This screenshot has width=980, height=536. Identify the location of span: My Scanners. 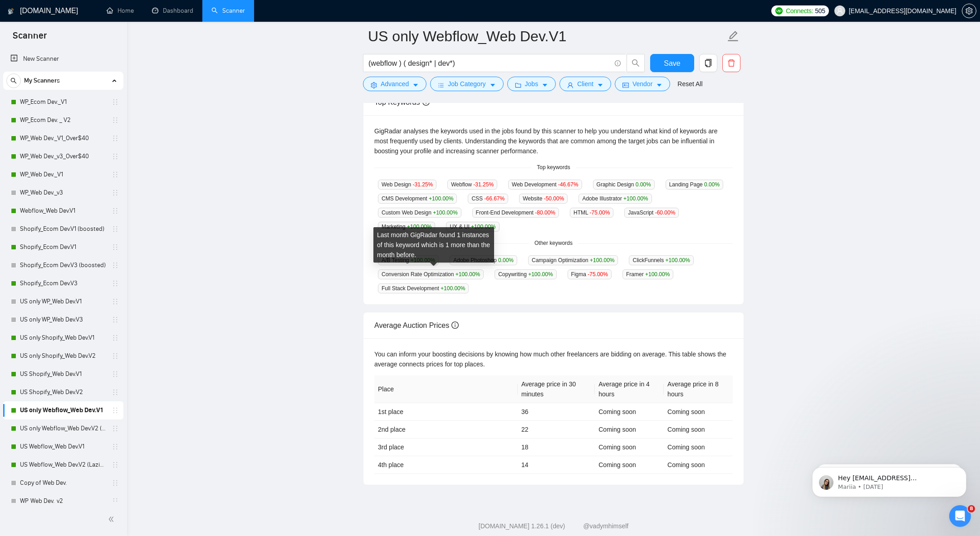
(42, 80).